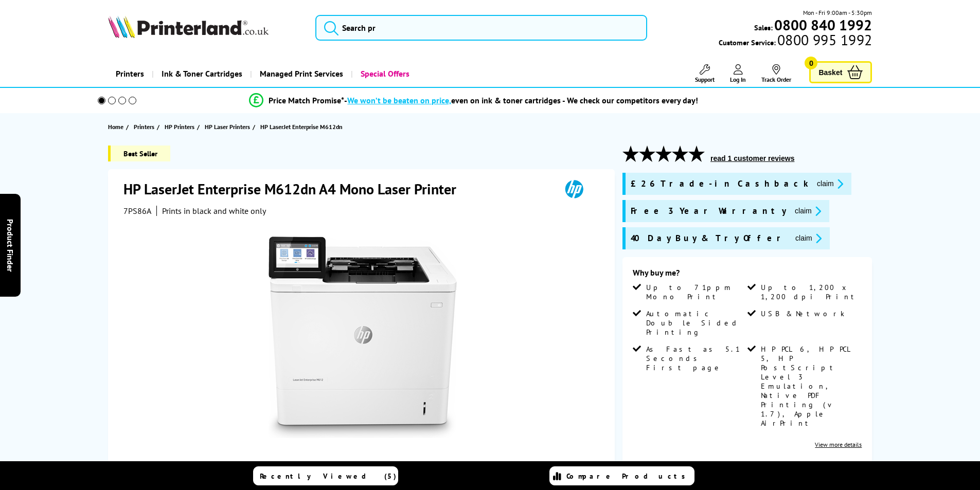  Describe the element at coordinates (302, 126) in the screenshot. I see `span: HP LaserJet Enterprise M612dn` at that location.